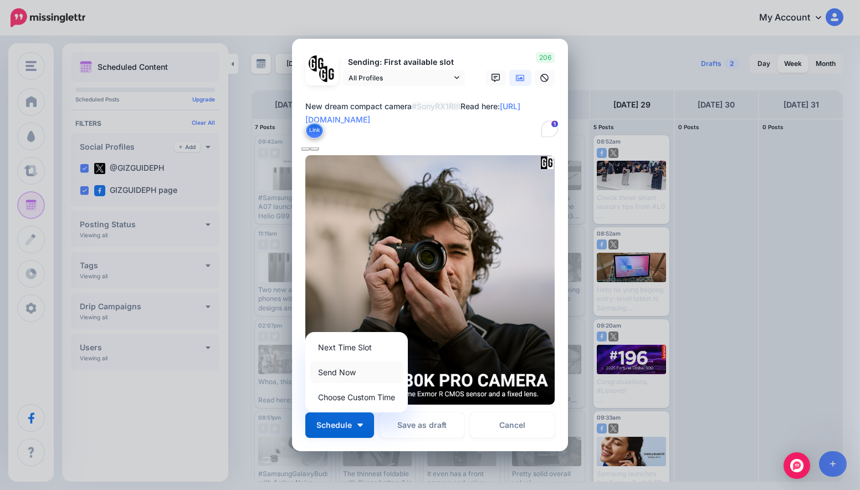 The width and height of the screenshot is (860, 490). I want to click on span: Schedule, so click(334, 425).